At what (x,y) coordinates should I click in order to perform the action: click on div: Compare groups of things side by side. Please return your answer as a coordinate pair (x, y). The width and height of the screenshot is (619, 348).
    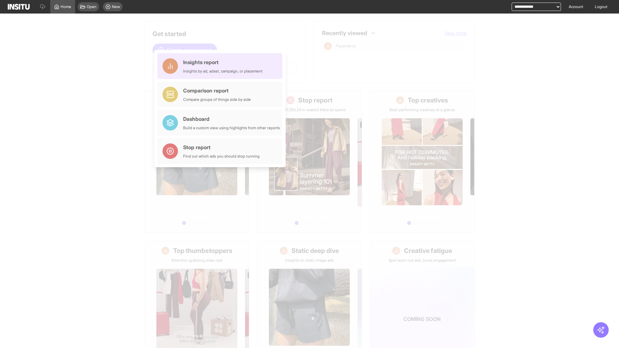
    Looking at the image, I should click on (217, 100).